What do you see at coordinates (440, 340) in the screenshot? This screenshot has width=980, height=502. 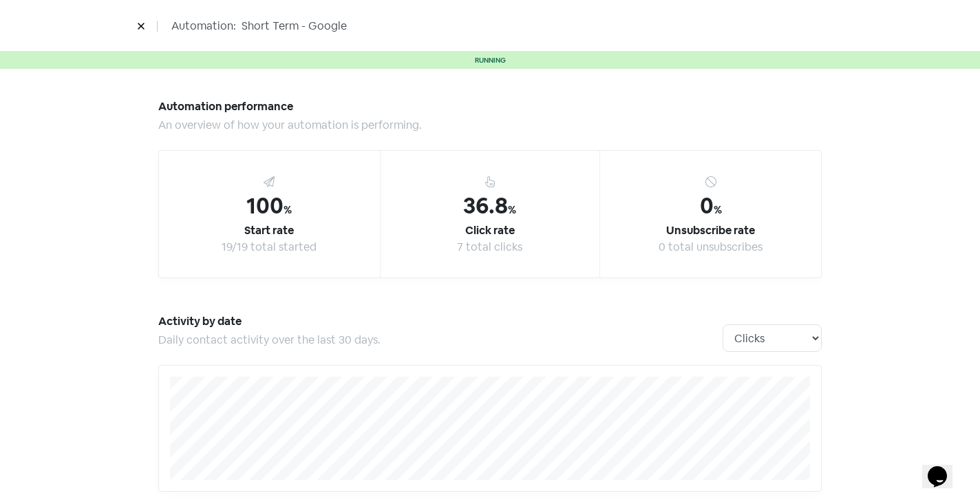 I see `div: Daily contact activity over the last 30 days.` at bounding box center [440, 340].